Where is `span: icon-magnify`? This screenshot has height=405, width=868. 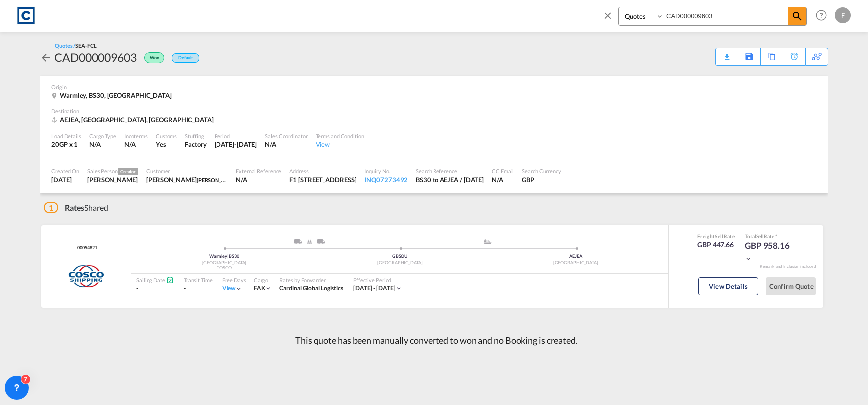
span: icon-magnify is located at coordinates (797, 16).